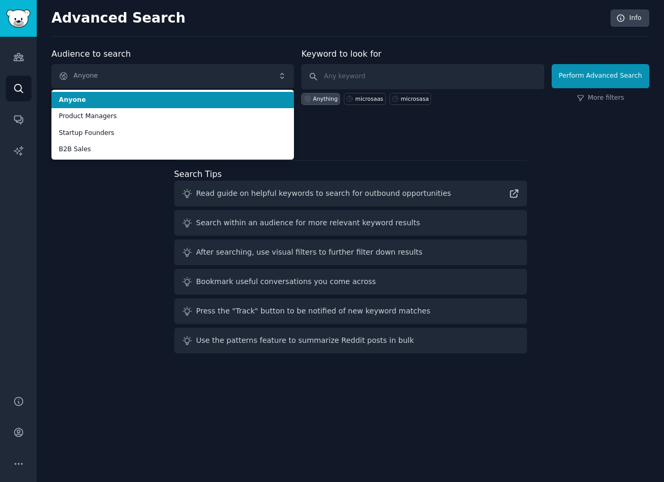 Image resolution: width=664 pixels, height=482 pixels. I want to click on button: Perform Advanced Search, so click(600, 76).